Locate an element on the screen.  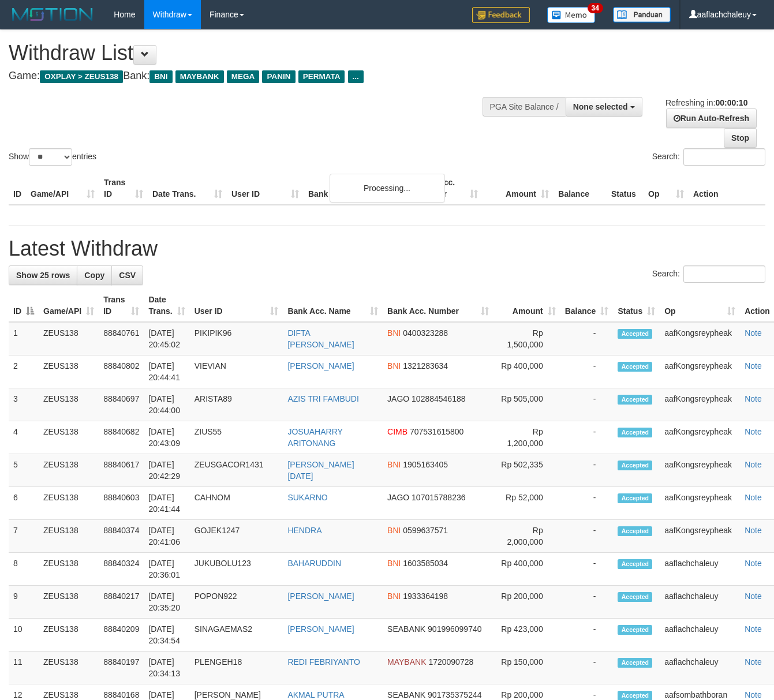
span: MAYBANK is located at coordinates (199, 77).